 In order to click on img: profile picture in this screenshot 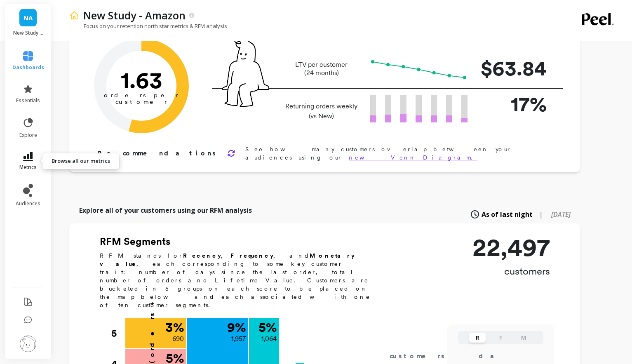, I will do `click(28, 344)`.